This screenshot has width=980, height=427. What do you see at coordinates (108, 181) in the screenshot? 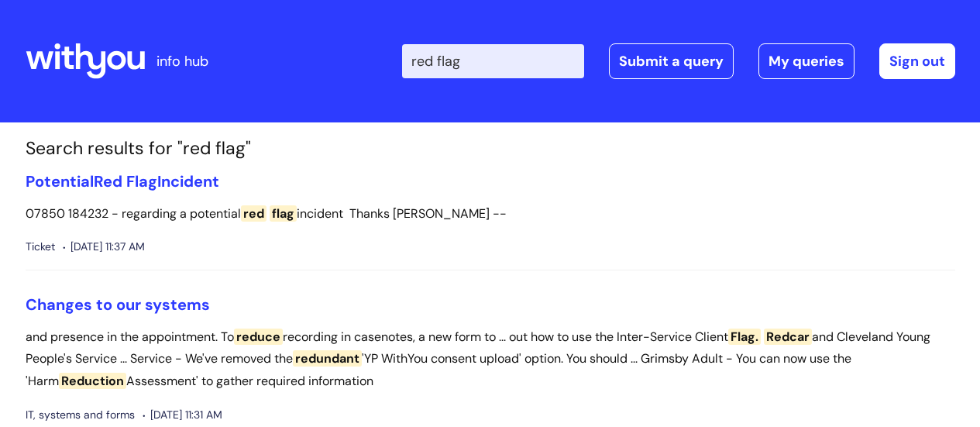
I see `span: Red` at bounding box center [108, 181].